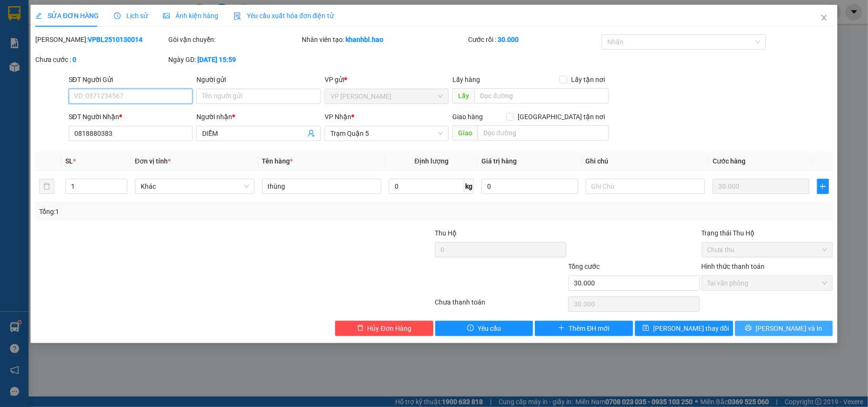 This screenshot has width=868, height=407. What do you see at coordinates (131, 79) in the screenshot?
I see `div: SĐT Người Gửi` at bounding box center [131, 79].